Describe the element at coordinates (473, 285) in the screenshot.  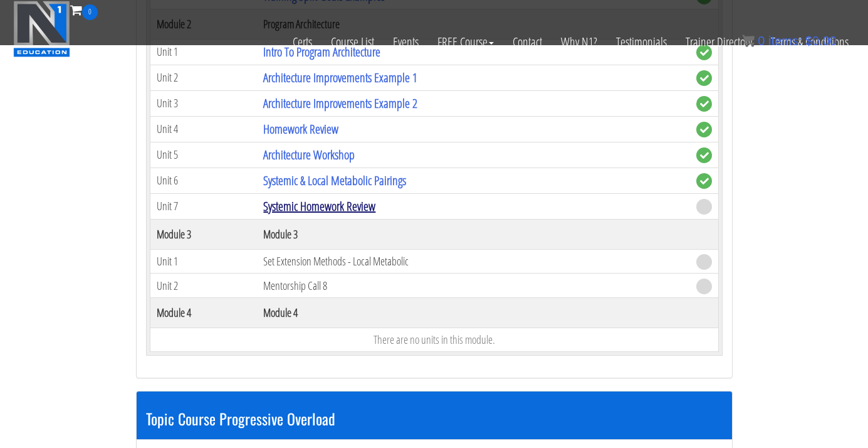
I see `td: Mentorship Call 8` at that location.